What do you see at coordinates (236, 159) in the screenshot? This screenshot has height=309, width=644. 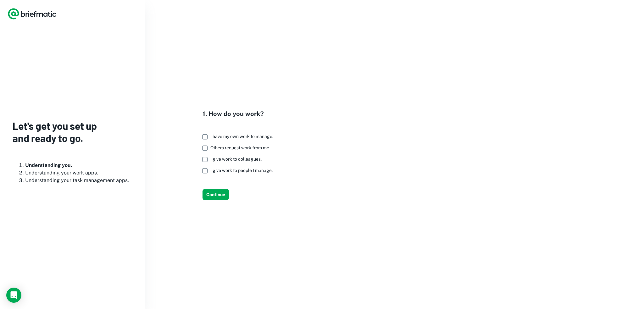 I see `span: I give work to colleagues.` at bounding box center [236, 159].